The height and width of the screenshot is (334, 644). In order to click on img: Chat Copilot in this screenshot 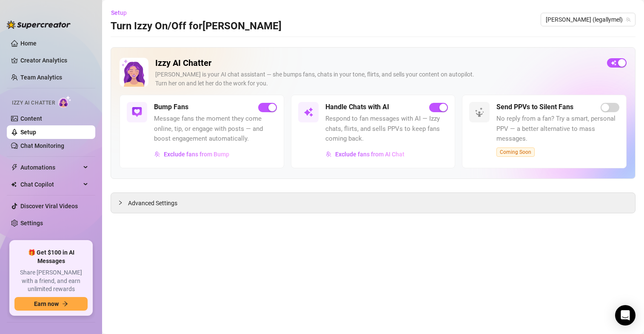, I will do `click(13, 185)`.